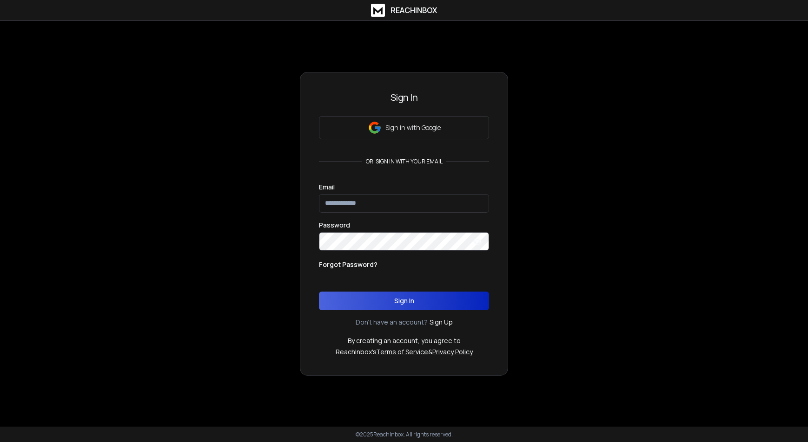  Describe the element at coordinates (402, 352) in the screenshot. I see `span: Terms of Service` at that location.